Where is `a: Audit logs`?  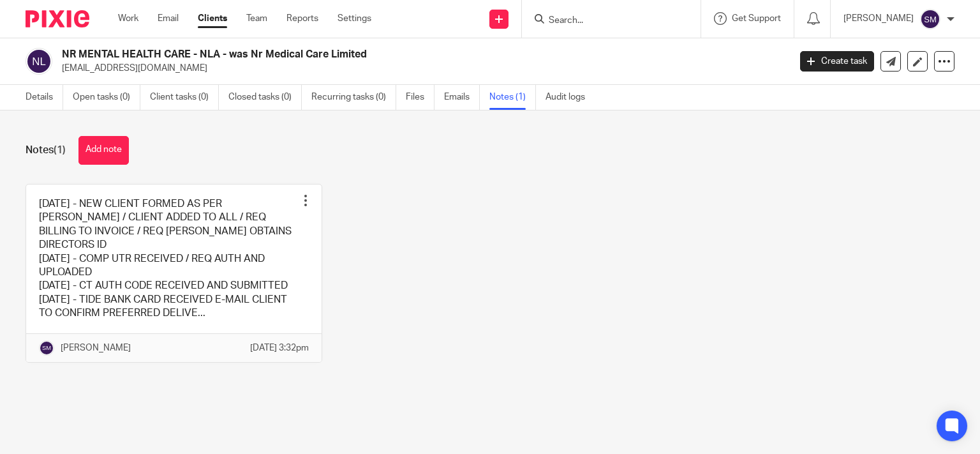 a: Audit logs is located at coordinates (570, 97).